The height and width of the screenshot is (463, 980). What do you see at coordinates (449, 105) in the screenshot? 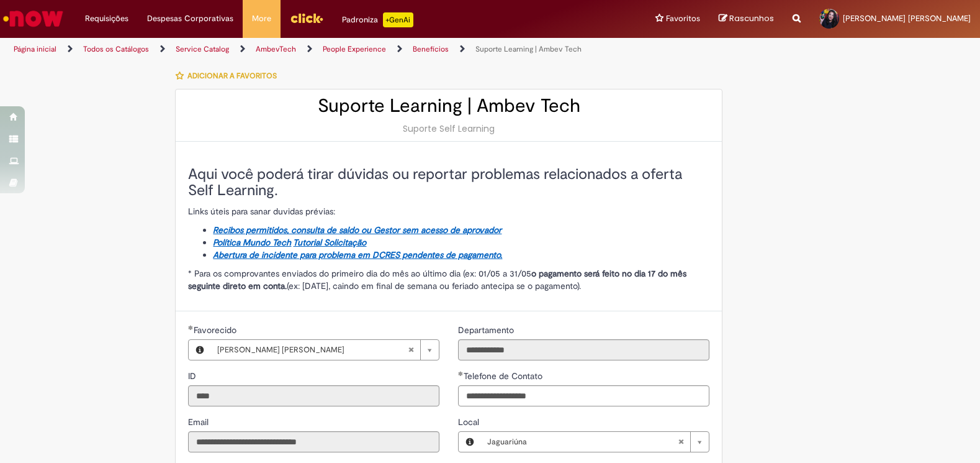
I see `h2: Suporte Learning | Ambev Tech` at bounding box center [449, 105].